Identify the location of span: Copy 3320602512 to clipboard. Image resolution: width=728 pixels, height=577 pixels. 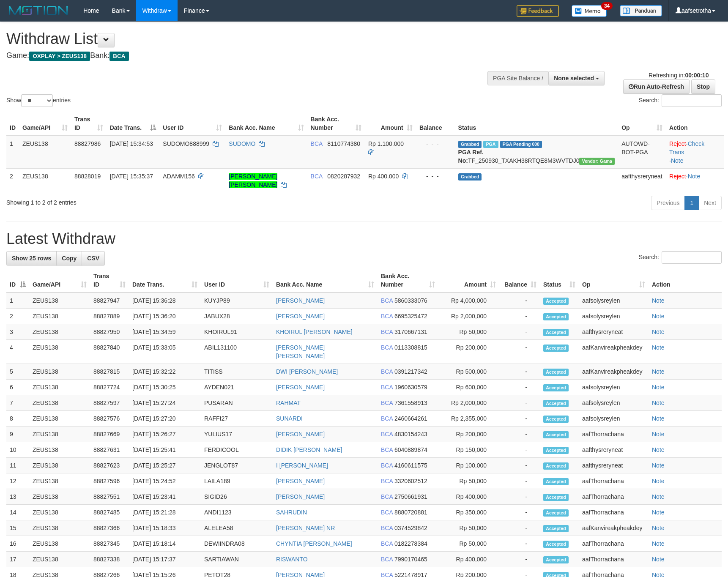
(411, 481).